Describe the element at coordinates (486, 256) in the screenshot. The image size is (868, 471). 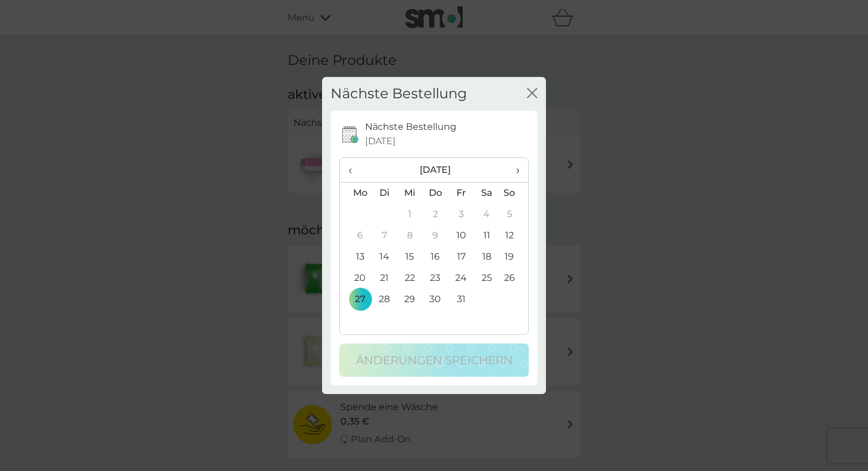
I see `td: 18` at that location.